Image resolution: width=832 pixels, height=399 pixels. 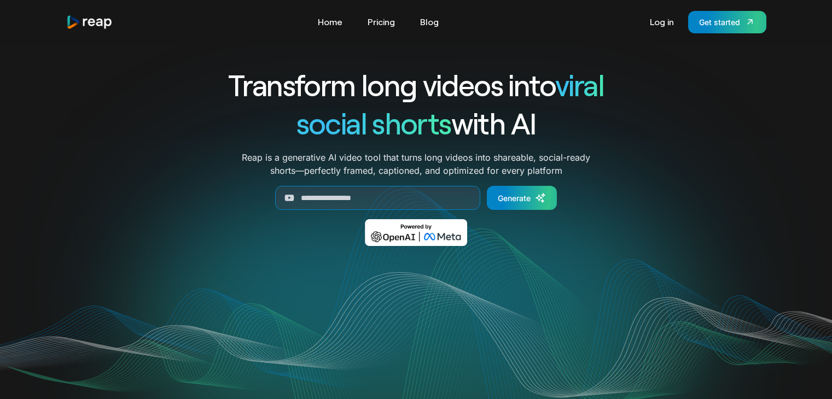 I want to click on a: Blog, so click(x=429, y=22).